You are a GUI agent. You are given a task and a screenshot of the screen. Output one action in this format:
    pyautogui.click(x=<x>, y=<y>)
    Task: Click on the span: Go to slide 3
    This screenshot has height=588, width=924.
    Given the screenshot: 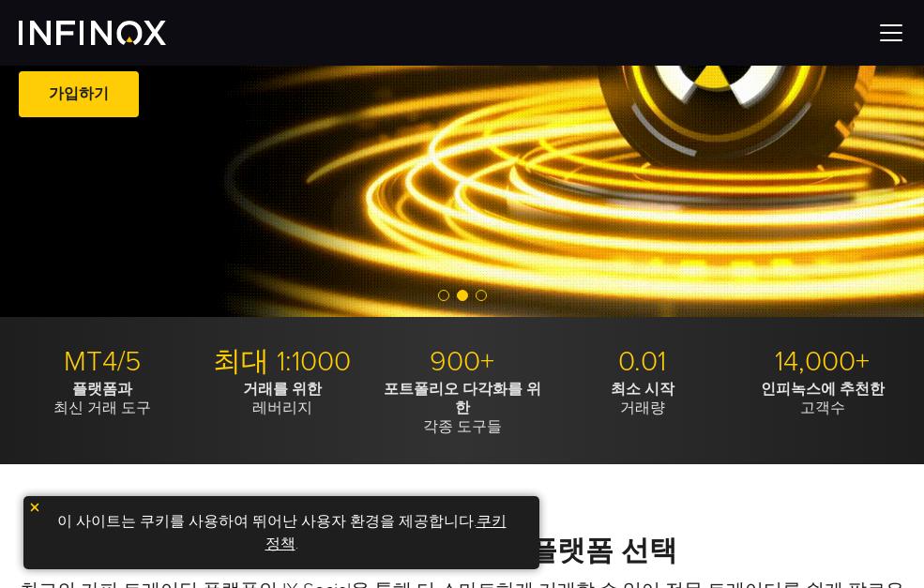 What is the action you would take?
    pyautogui.click(x=481, y=295)
    